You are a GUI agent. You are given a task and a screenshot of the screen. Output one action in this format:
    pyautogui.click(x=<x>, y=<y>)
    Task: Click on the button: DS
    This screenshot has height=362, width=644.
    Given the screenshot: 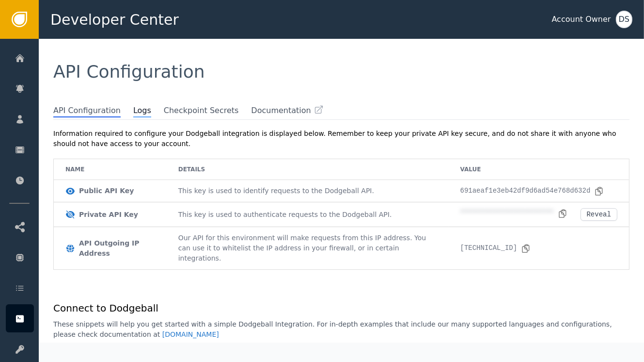 What is the action you would take?
    pyautogui.click(x=624, y=19)
    